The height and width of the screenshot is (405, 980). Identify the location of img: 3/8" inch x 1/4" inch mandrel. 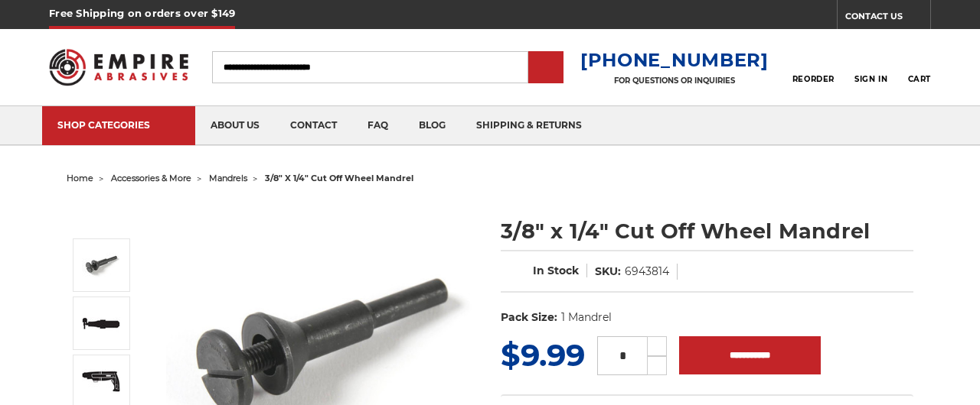
(101, 266).